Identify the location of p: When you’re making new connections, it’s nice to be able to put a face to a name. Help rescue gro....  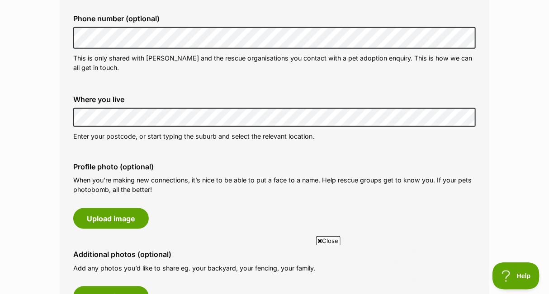
(274, 185).